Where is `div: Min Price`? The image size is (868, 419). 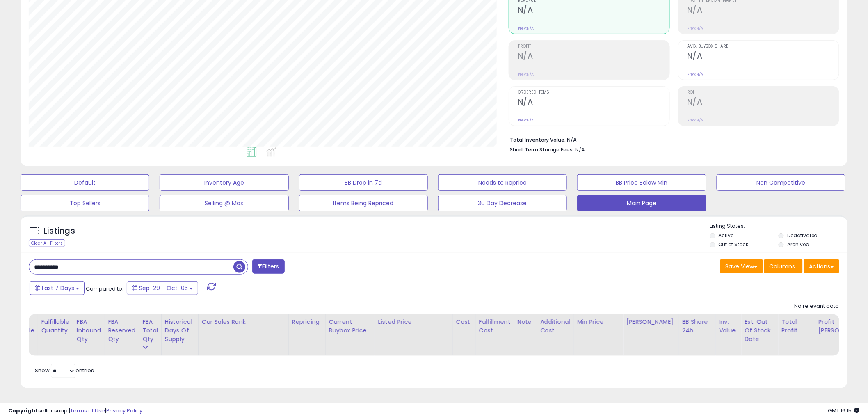
div: Min Price is located at coordinates (598, 322).